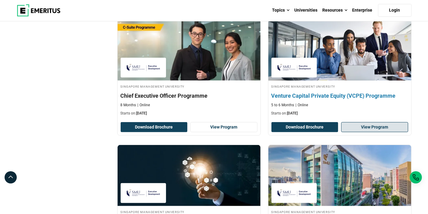  I want to click on a: Leadership Course by Singapore Management University - December 22, 2025 Singapore Management Uni..., so click(189, 69).